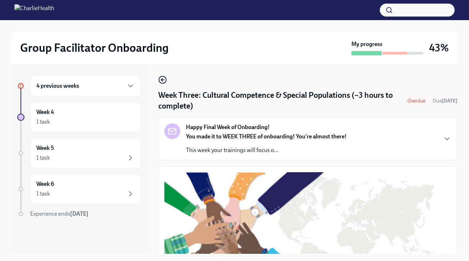  I want to click on span: Overdue, so click(417, 101).